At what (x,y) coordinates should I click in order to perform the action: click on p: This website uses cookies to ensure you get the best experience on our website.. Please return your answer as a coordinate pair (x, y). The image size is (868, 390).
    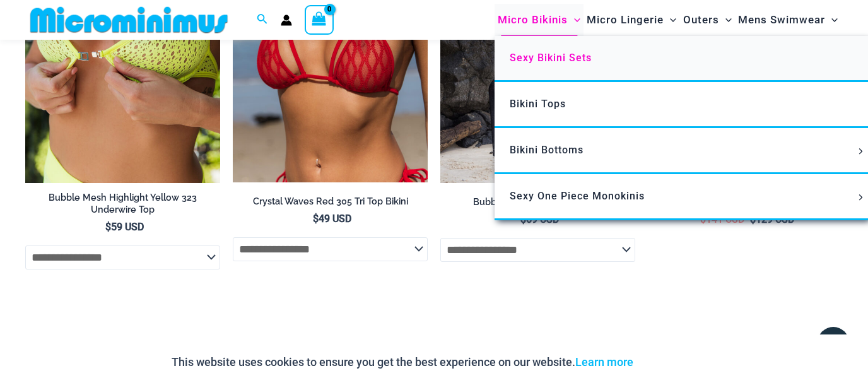
    Looking at the image, I should click on (403, 362).